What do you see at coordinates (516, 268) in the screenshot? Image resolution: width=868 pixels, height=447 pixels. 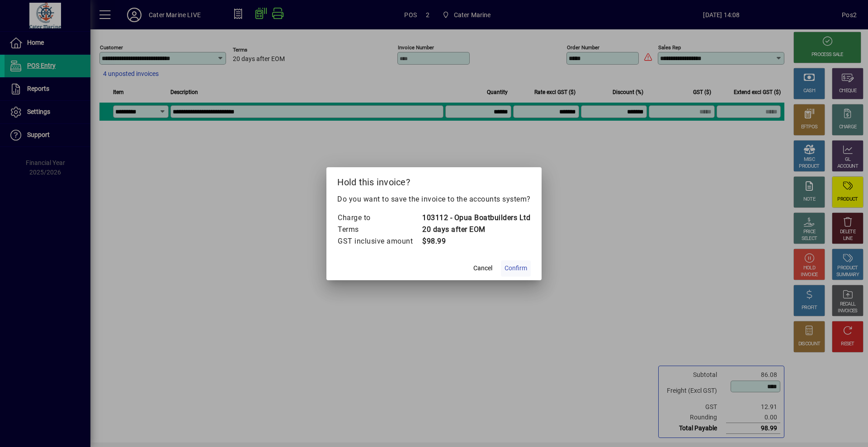 I see `span: Confirm` at bounding box center [516, 268].